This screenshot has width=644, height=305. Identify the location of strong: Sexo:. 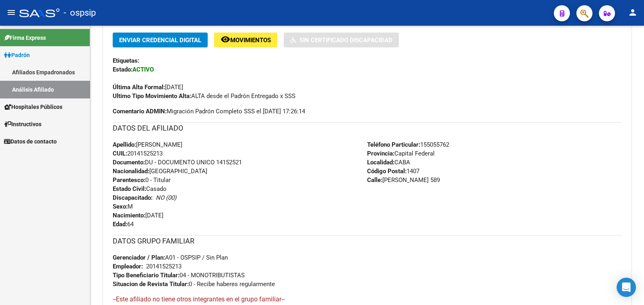
(120, 206).